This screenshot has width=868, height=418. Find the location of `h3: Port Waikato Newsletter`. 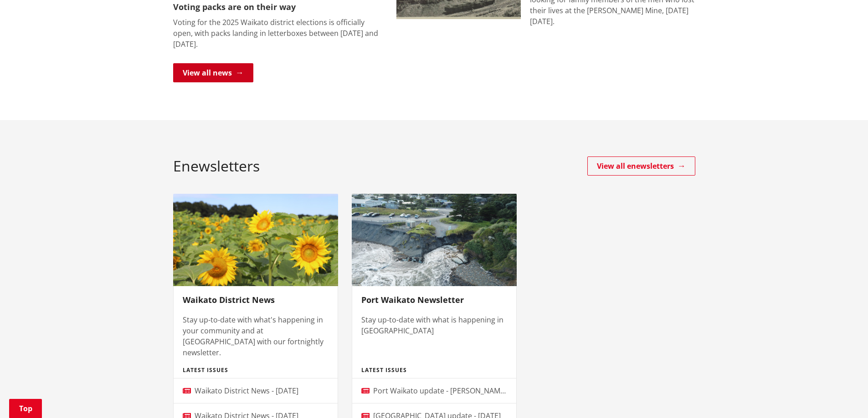

h3: Port Waikato Newsletter is located at coordinates (434, 300).